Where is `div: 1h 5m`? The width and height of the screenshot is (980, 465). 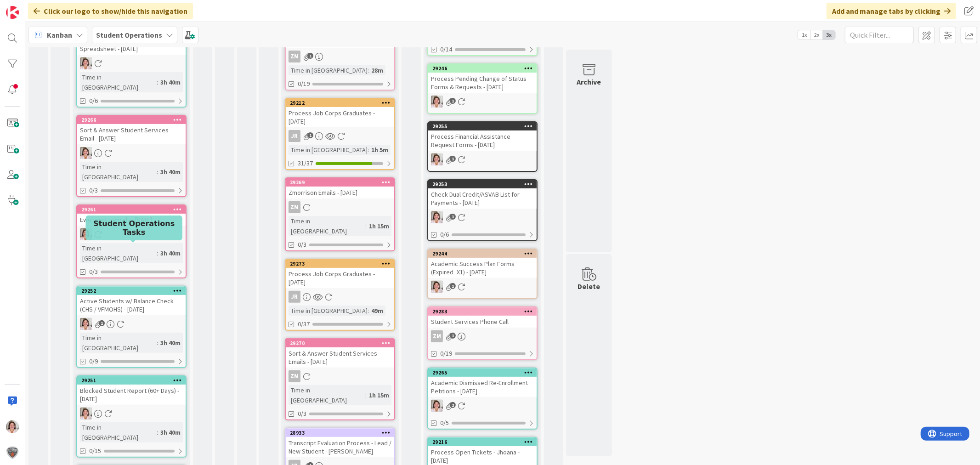
div: 1h 5m is located at coordinates (379, 150).